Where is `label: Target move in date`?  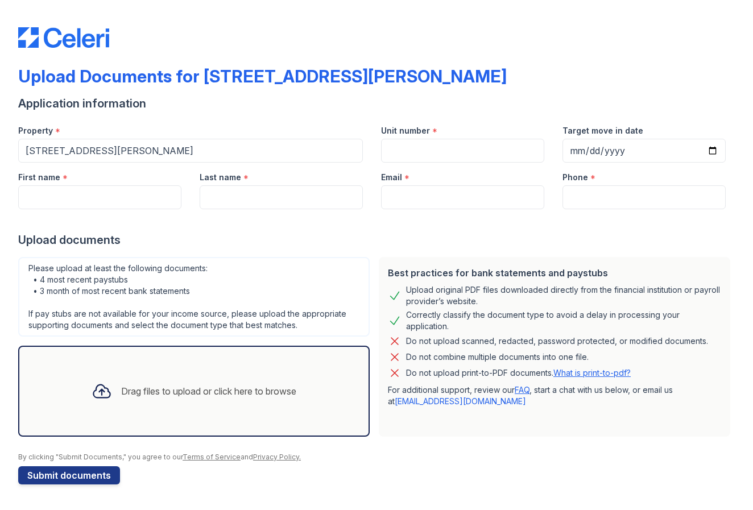
label: Target move in date is located at coordinates (603, 131).